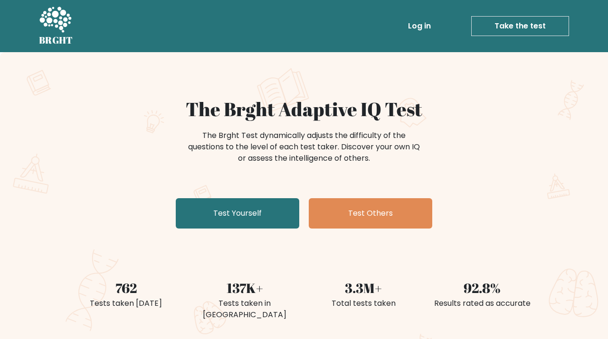 This screenshot has height=339, width=608. I want to click on div: 92.8%, so click(482, 288).